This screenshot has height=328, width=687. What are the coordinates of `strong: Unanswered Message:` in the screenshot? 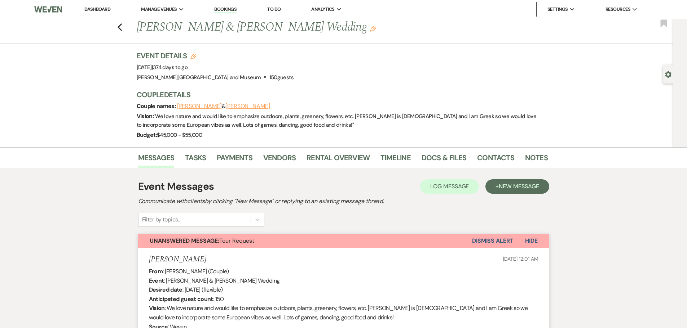 It's located at (184, 241).